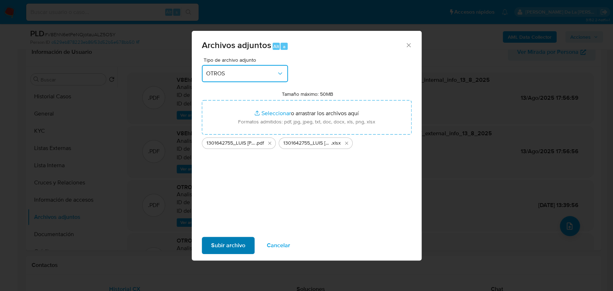  I want to click on span: Alt, so click(276, 46).